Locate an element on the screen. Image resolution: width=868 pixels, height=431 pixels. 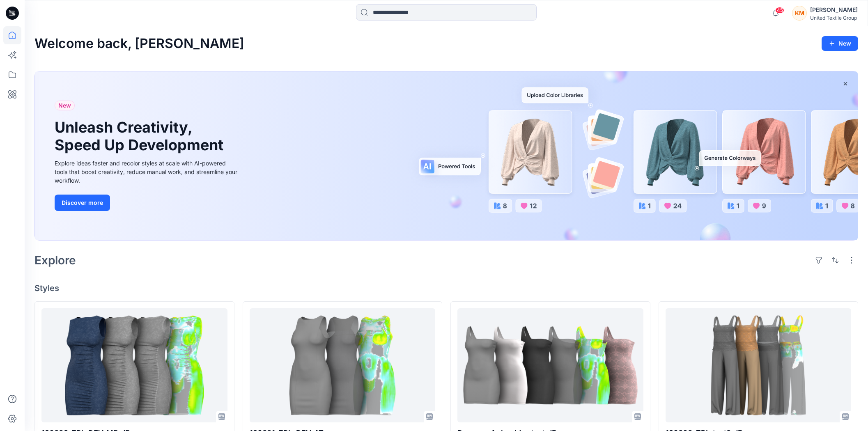
a: 120308-ZPL-test2-JB is located at coordinates (758, 365).